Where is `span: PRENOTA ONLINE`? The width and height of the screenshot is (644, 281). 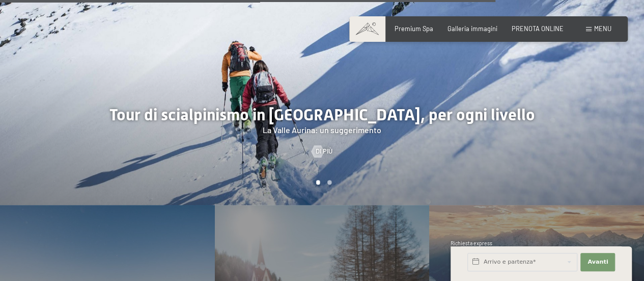
span: PRENOTA ONLINE is located at coordinates (538, 29).